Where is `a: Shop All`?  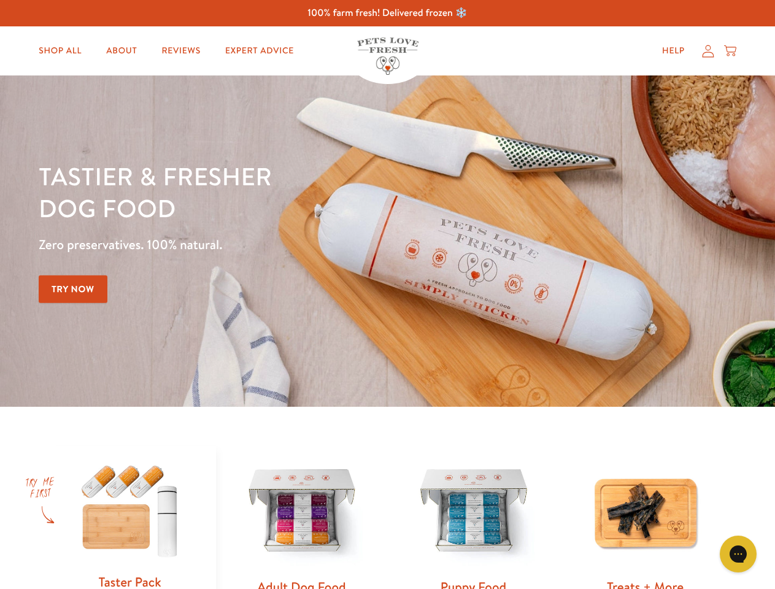
a: Shop All is located at coordinates (60, 51).